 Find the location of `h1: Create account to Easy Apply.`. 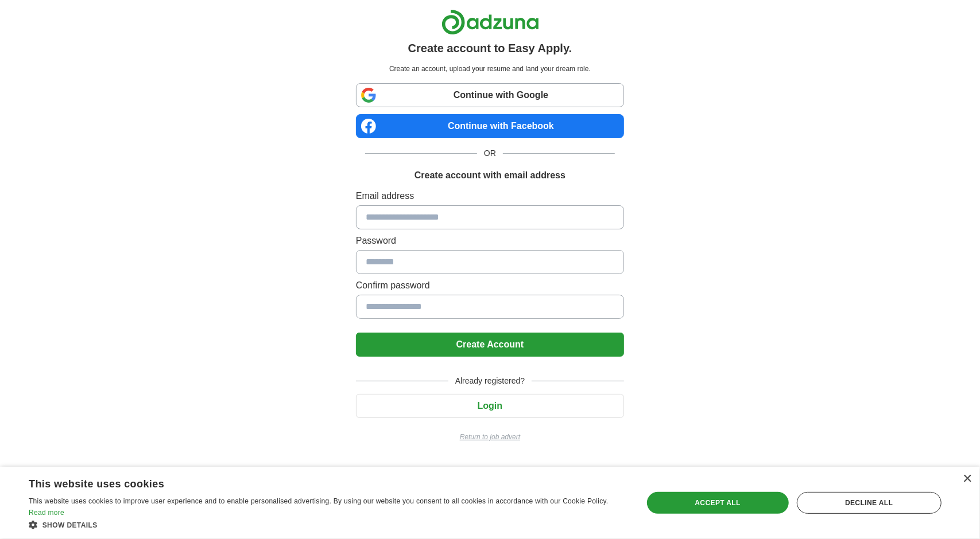

h1: Create account to Easy Apply. is located at coordinates (490, 48).